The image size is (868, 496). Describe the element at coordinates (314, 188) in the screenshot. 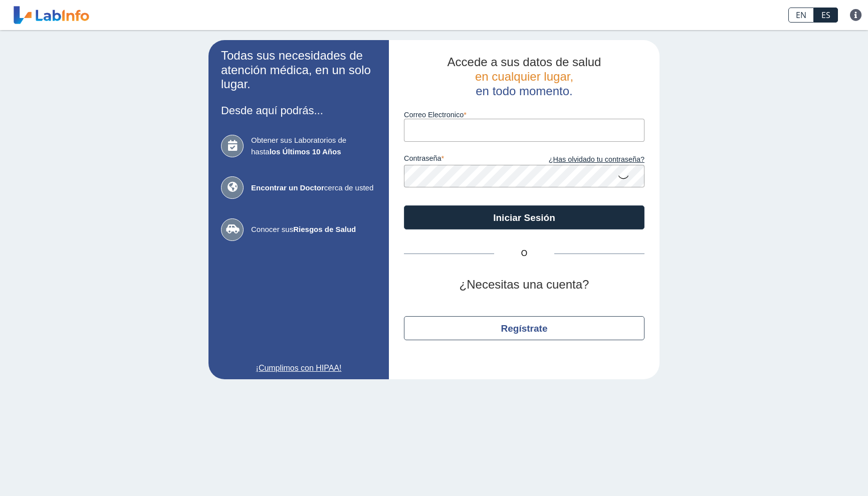

I see `span: cerca de usted` at that location.